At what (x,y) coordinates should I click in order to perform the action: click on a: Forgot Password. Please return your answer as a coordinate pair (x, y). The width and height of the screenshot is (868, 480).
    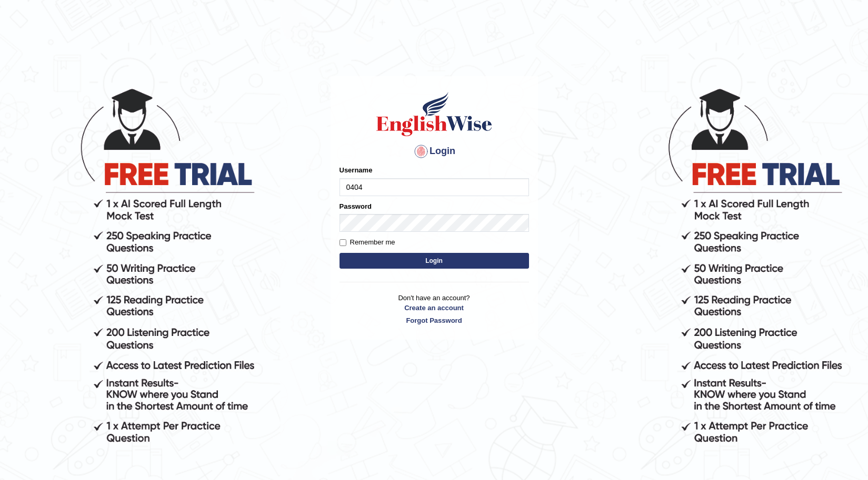
    Looking at the image, I should click on (434, 320).